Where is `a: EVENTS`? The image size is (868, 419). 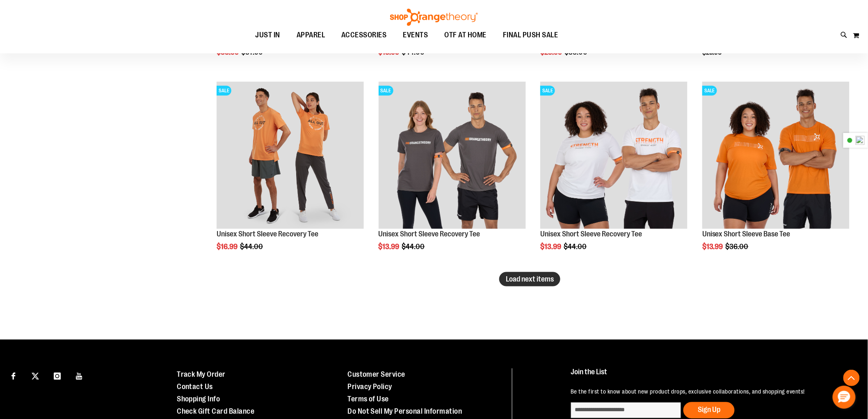 a: EVENTS is located at coordinates (415, 35).